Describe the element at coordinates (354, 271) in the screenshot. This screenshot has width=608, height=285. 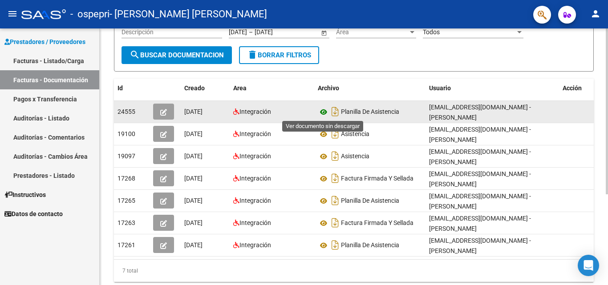
I see `div: 7 total` at that location.